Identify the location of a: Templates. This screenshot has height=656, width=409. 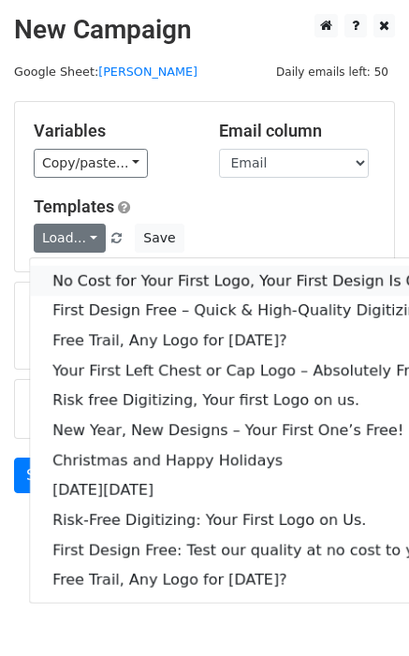
(74, 206).